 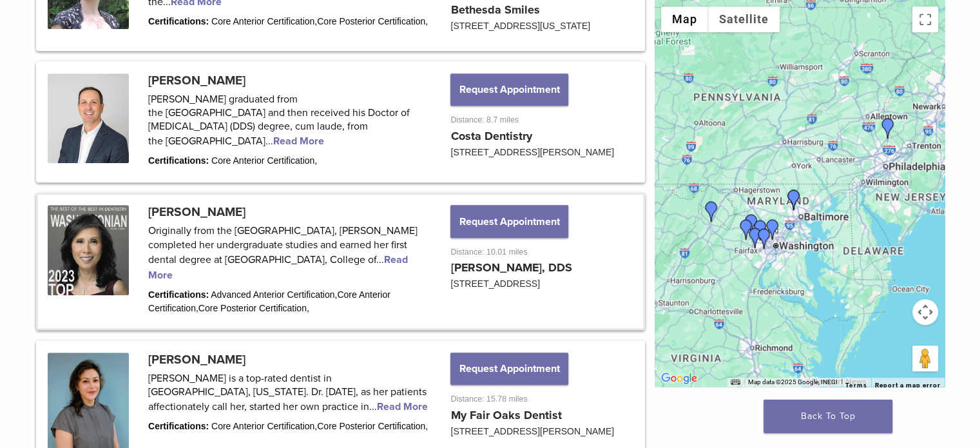 What do you see at coordinates (793, 381) in the screenshot?
I see `span: Map data ©2025 Google, INEGI` at bounding box center [793, 381].